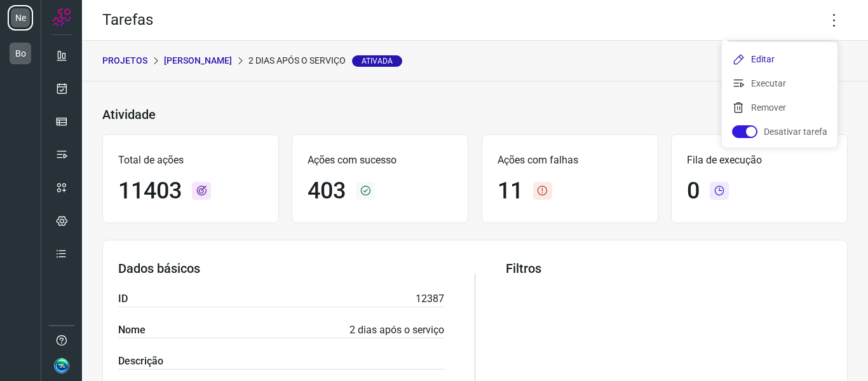  I want to click on li: Ne, so click(20, 18).